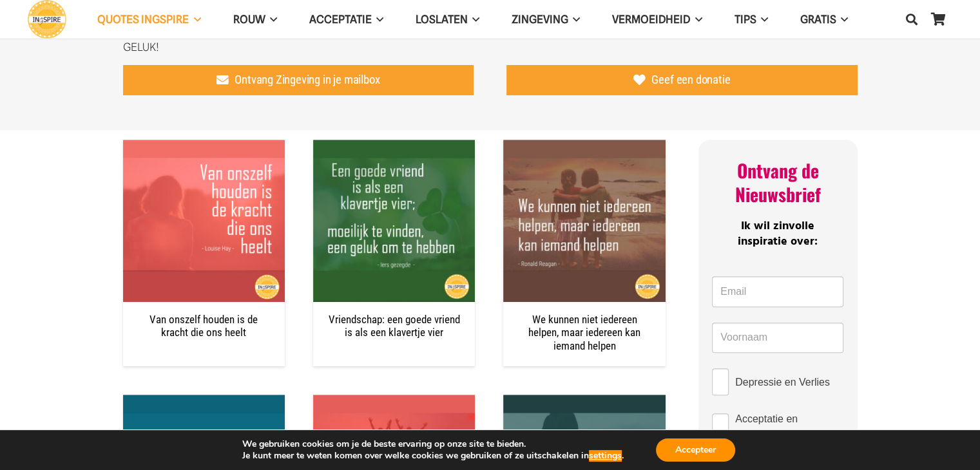 This screenshot has height=470, width=980. What do you see at coordinates (778, 292) in the screenshot?
I see `input: Email` at bounding box center [778, 292].